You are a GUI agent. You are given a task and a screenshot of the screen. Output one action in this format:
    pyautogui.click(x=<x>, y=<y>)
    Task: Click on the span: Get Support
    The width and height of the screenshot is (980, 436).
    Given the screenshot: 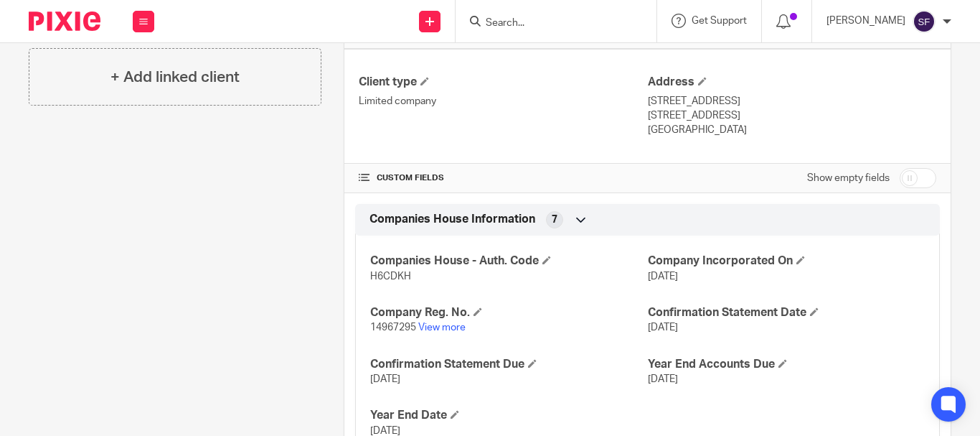 What is the action you would take?
    pyautogui.click(x=719, y=21)
    